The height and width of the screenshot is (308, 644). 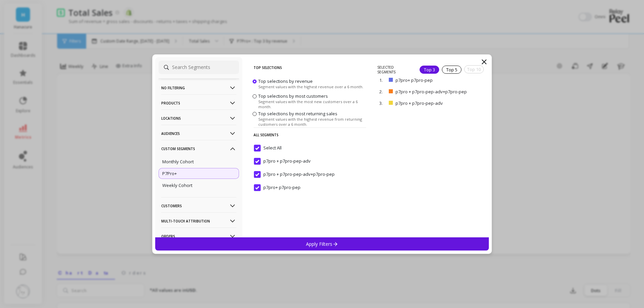 What do you see at coordinates (382, 103) in the screenshot?
I see `p: 3.` at bounding box center [382, 103].